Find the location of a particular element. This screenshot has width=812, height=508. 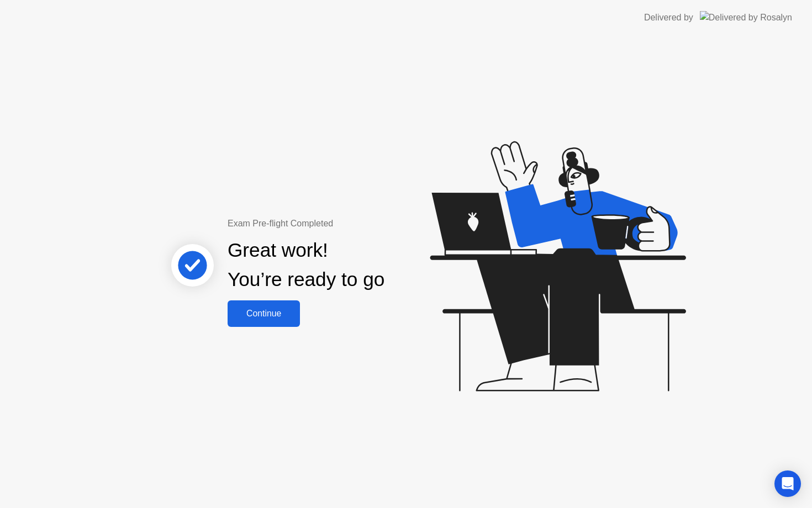

button: Continue is located at coordinates (263, 314).